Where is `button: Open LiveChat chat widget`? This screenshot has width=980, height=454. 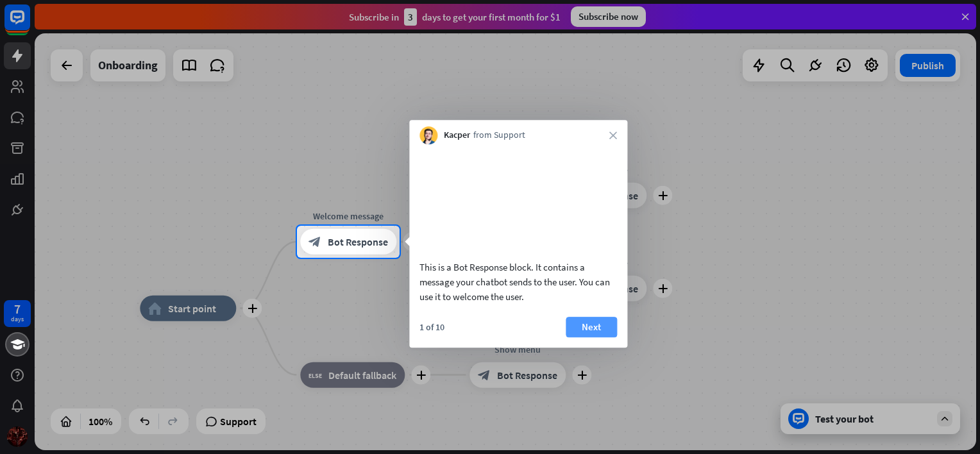 button: Open LiveChat chat widget is located at coordinates (30, 24).